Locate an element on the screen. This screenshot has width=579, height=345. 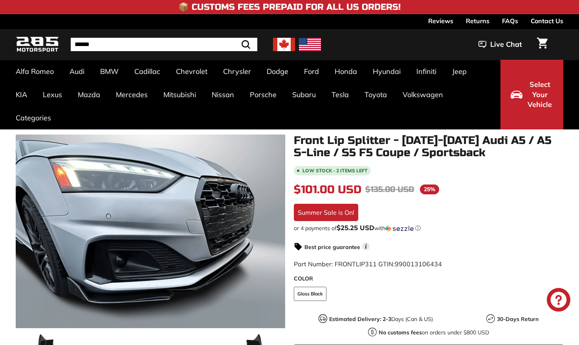
a: Toyota is located at coordinates (376, 94).